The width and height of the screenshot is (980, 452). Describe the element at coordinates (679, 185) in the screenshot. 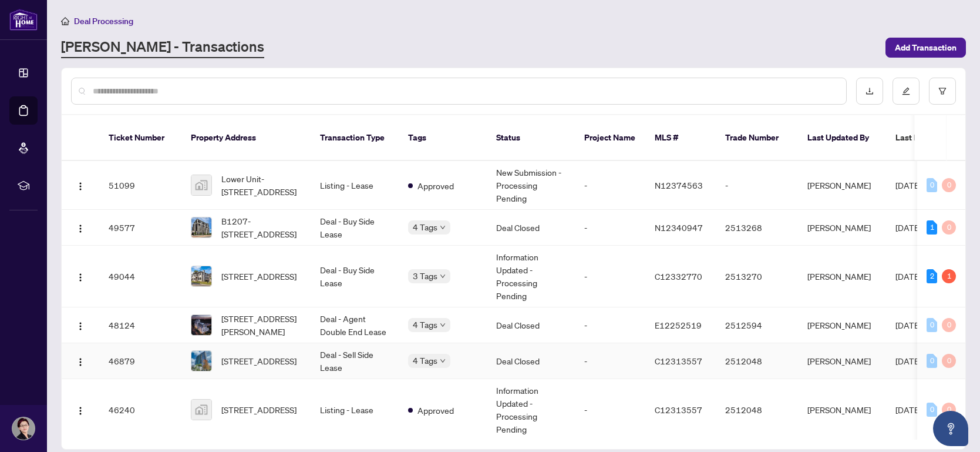

I see `span: N12374563` at that location.